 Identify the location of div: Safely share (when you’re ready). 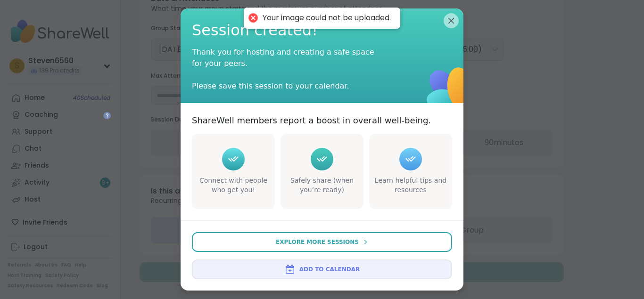
(322, 185).